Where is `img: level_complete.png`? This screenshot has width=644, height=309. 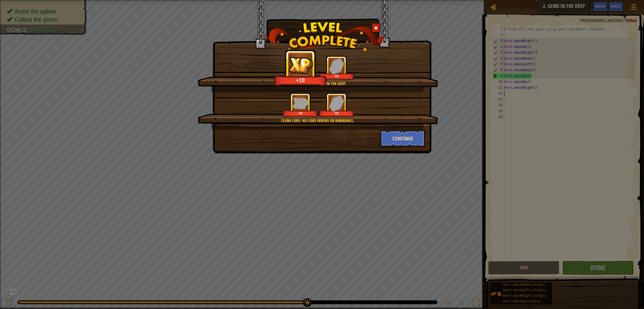
img: level_complete.png is located at coordinates (322, 36).